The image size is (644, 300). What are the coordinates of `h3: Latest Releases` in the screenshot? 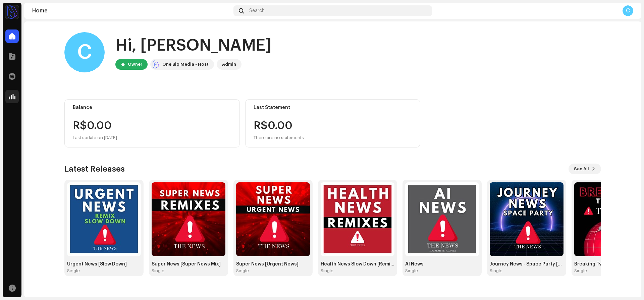 It's located at (95, 169).